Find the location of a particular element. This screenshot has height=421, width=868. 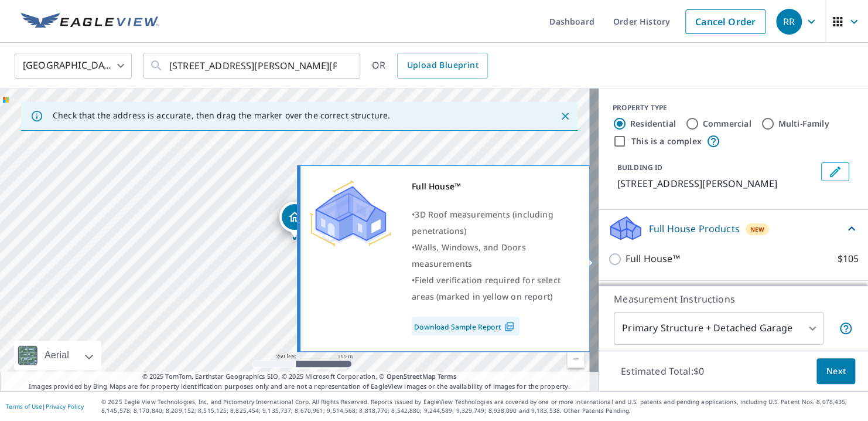

span: Walls, Windows, and Doors measurements is located at coordinates (468, 255).